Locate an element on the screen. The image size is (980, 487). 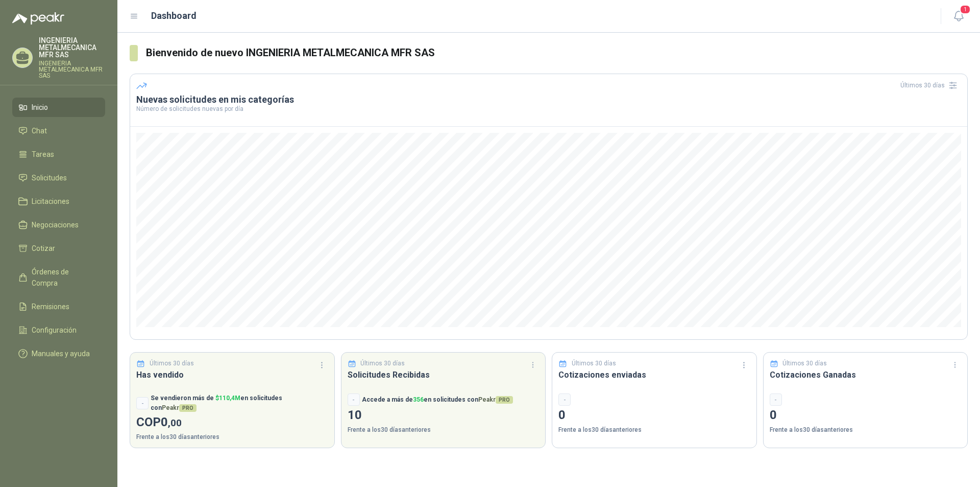
span: $ 110,4M is located at coordinates (228, 397).